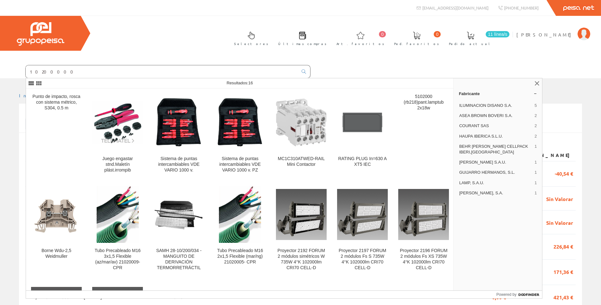 The height and width of the screenshot is (305, 601). I want to click on span: HAUPA IBERICA S.L.U., so click(496, 136).